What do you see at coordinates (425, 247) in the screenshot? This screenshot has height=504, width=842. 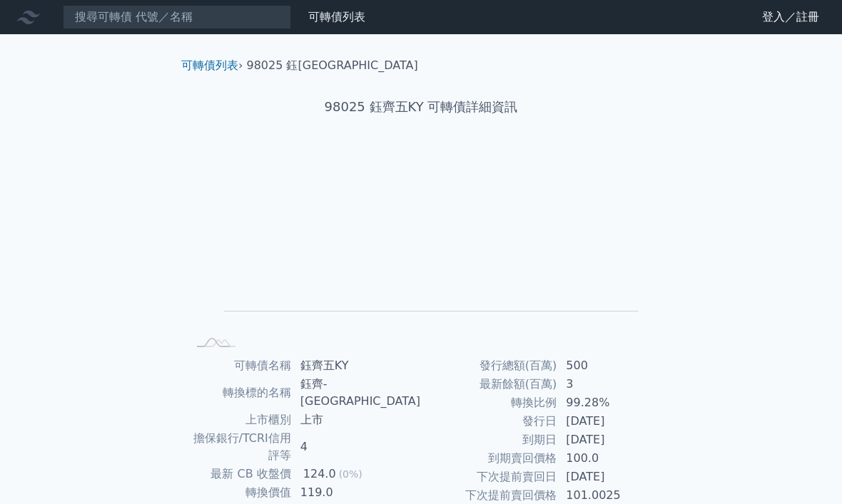 I see `g: Chart` at bounding box center [425, 247].